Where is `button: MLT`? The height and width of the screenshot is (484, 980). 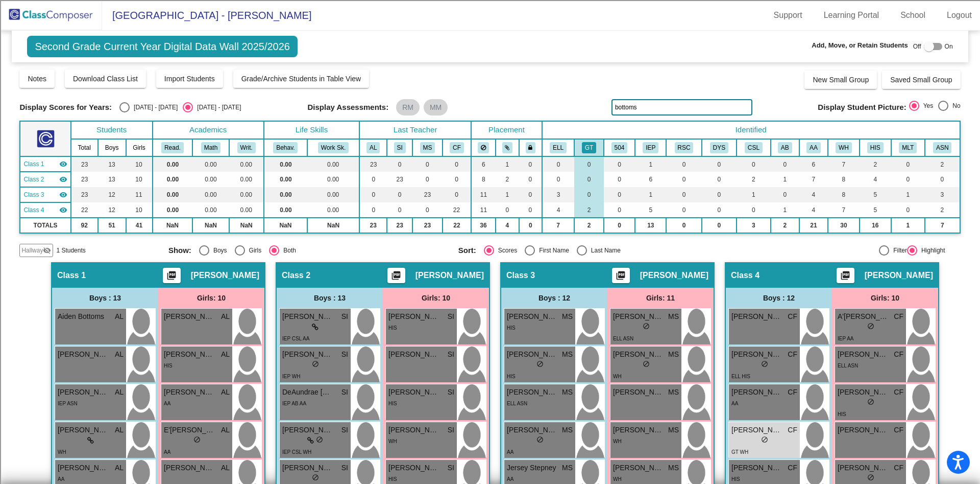
button: MLT is located at coordinates (908, 148).